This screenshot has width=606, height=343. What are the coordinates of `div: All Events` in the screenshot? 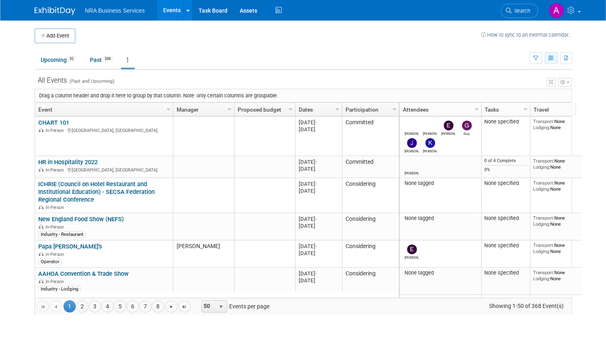 It's located at (303, 77).